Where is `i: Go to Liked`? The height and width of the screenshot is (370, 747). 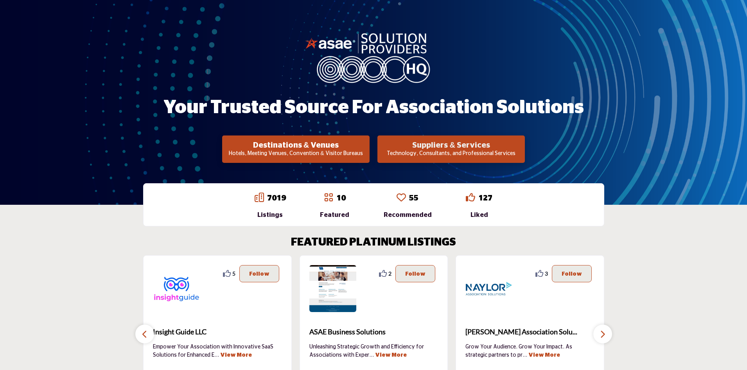
i: Go to Liked is located at coordinates (471, 197).